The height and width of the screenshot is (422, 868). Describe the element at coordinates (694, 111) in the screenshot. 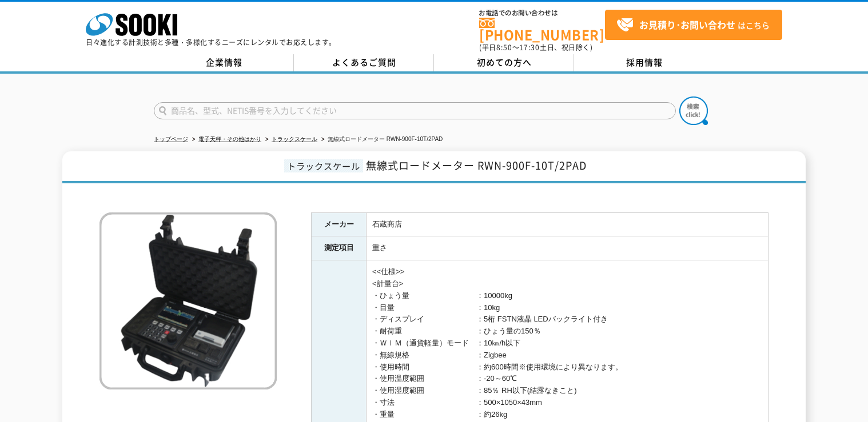

I see `img: btn_search.png` at that location.